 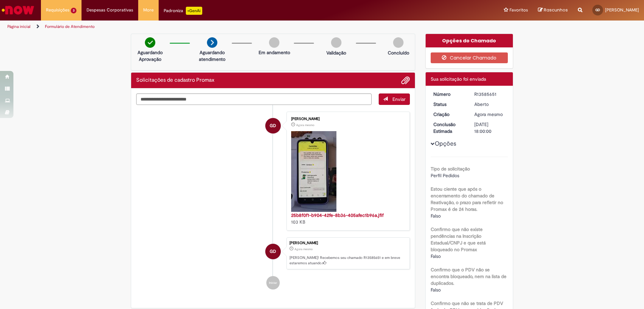 I want to click on img: ServiceNow, so click(x=18, y=10).